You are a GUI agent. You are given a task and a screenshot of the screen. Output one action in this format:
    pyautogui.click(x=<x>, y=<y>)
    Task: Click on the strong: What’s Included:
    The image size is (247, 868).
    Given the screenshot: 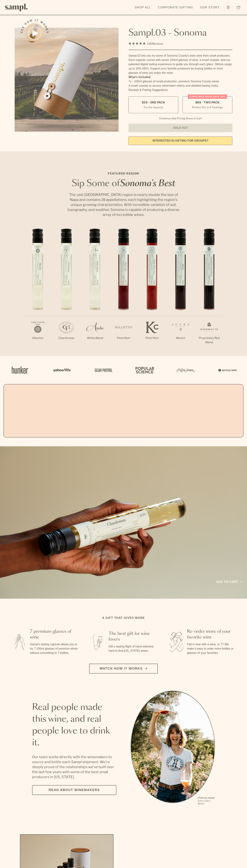 What is the action you would take?
    pyautogui.click(x=140, y=77)
    